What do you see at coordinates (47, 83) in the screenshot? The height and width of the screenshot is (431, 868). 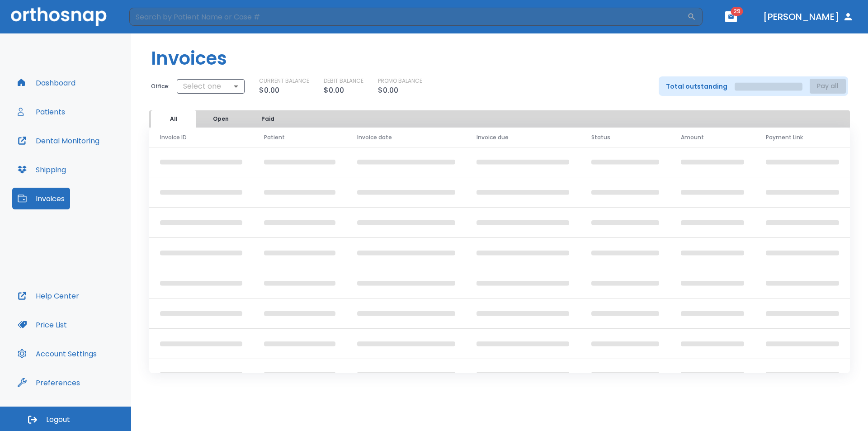 I see `button: Dashboard` at bounding box center [47, 83].